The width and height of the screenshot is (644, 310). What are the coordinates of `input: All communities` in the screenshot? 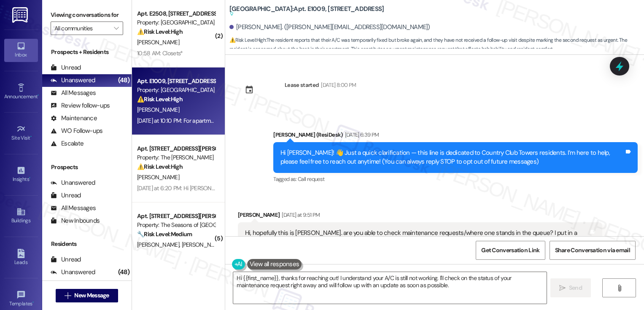 It's located at (82, 28).